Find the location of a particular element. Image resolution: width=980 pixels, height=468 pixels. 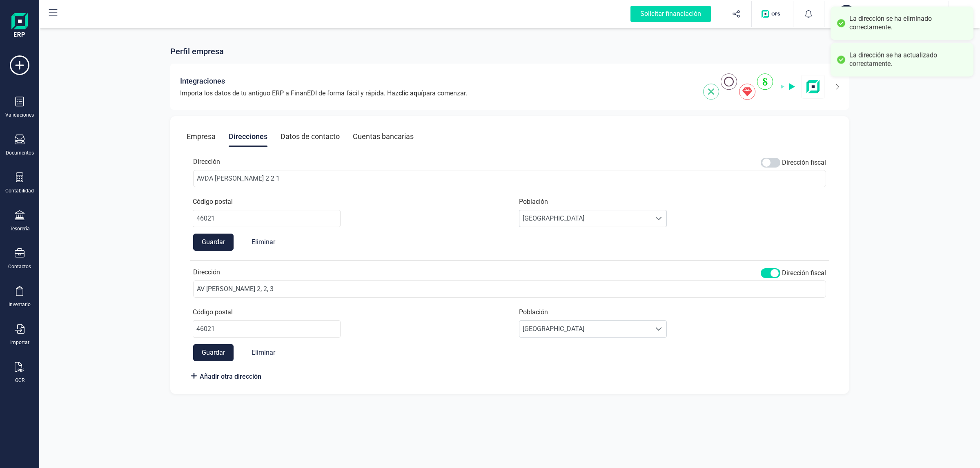

div: Contabilidad is located at coordinates (20, 191).